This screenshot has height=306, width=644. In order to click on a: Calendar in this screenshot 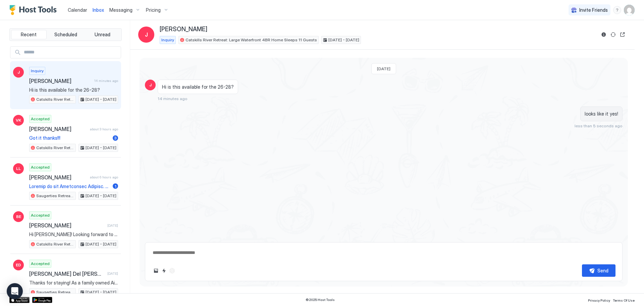, I will do `click(78, 10)`.